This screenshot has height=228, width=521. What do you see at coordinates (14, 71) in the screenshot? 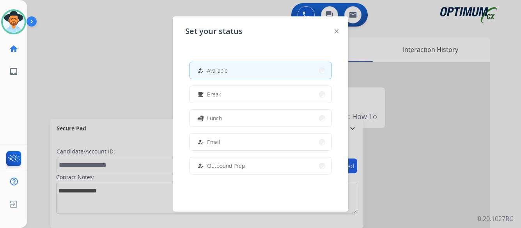
I see `mat-icon: inbox` at bounding box center [14, 71].